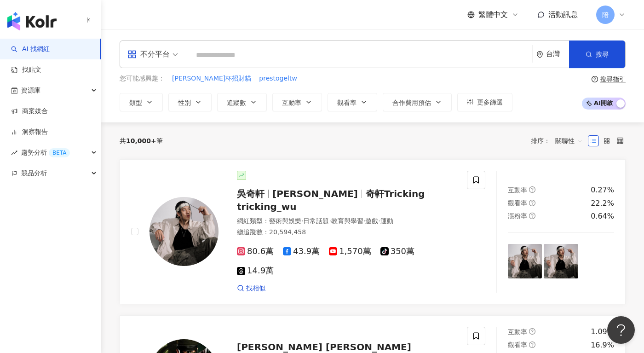 The image size is (644, 353). Describe the element at coordinates (256, 288) in the screenshot. I see `span: 找相似` at that location.